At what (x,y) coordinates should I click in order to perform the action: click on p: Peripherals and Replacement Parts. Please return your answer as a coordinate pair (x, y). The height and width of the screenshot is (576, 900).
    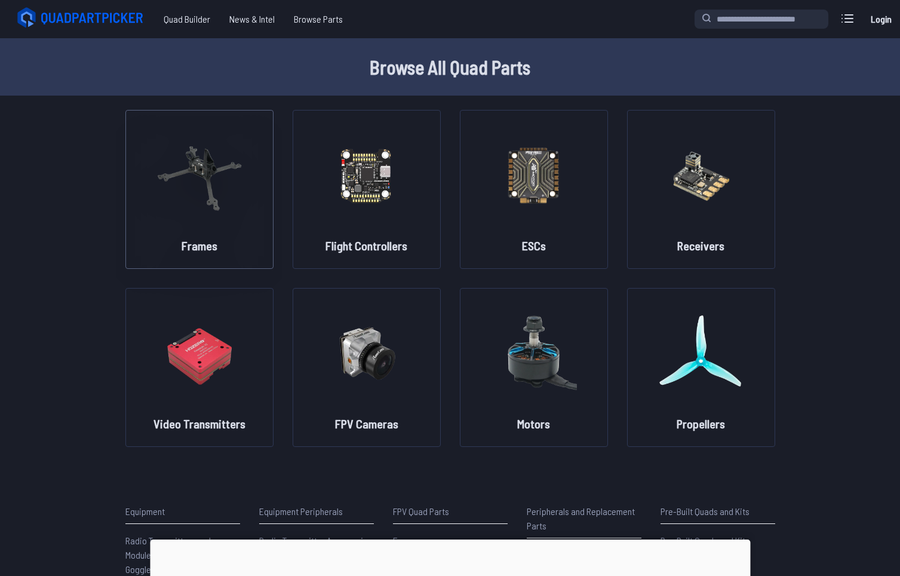
    Looking at the image, I should click on (584, 518).